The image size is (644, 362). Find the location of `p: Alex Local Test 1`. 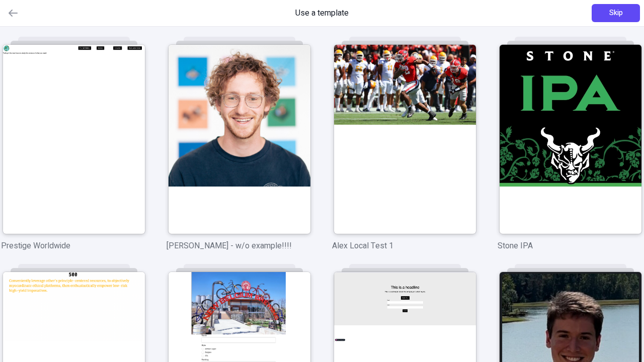

p: Alex Local Test 1 is located at coordinates (405, 246).